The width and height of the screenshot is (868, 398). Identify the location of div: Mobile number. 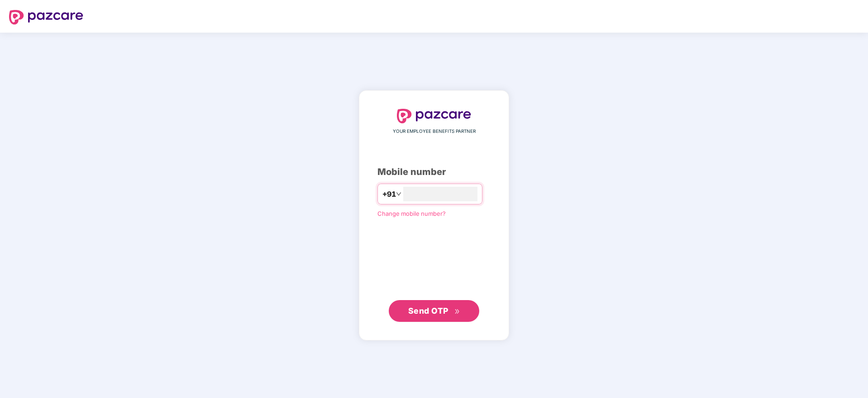
(434, 172).